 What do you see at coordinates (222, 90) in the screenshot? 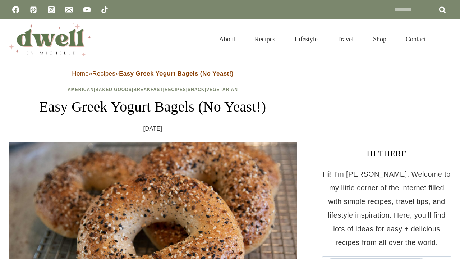
I see `a: Vegetarian` at bounding box center [222, 90].